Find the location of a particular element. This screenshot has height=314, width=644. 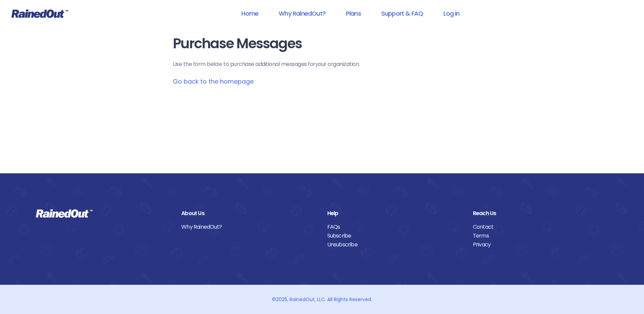

a: FAQs is located at coordinates (395, 227).